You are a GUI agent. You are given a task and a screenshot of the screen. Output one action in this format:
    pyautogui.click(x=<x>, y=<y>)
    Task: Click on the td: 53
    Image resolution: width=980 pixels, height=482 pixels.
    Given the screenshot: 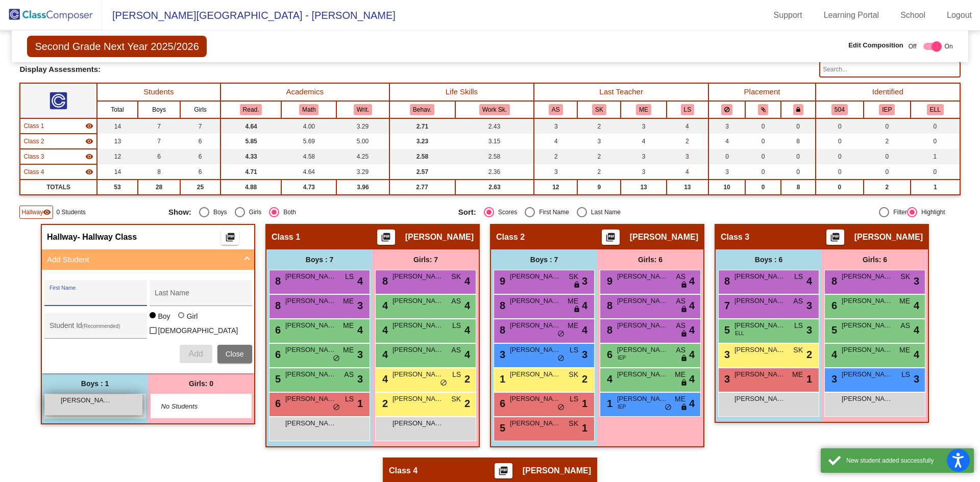 What is the action you would take?
    pyautogui.click(x=117, y=187)
    